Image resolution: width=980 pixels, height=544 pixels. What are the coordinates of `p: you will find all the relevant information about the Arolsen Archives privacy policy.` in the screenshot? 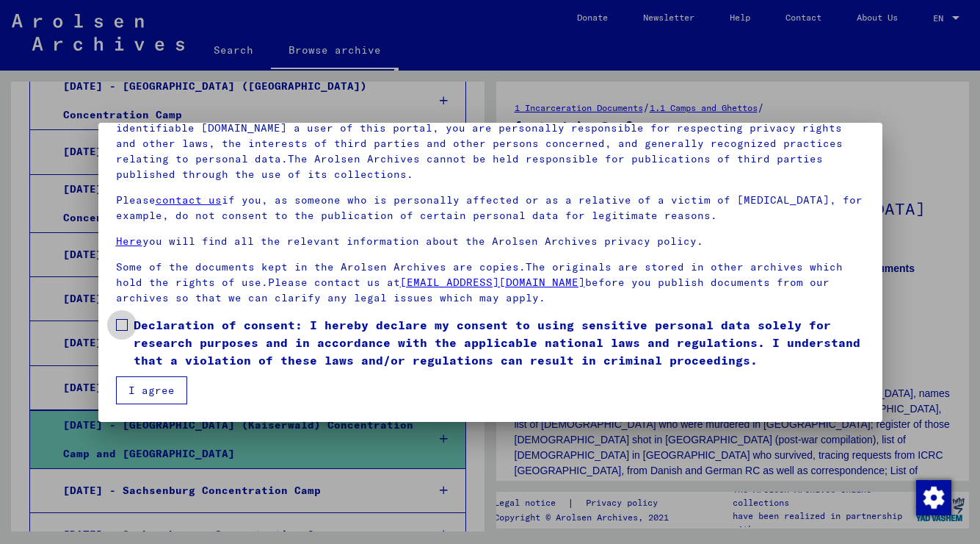 It's located at (491, 241).